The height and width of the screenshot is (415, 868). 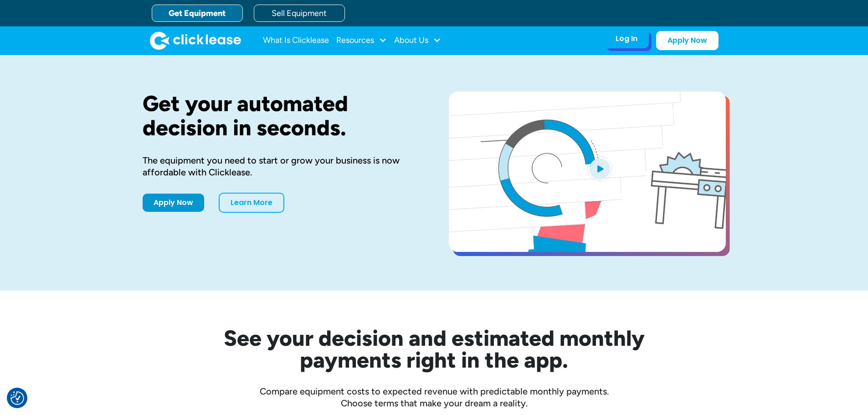 I want to click on div: The equipment you need to start or grow your business is now affordable with Clicklease., so click(x=281, y=166).